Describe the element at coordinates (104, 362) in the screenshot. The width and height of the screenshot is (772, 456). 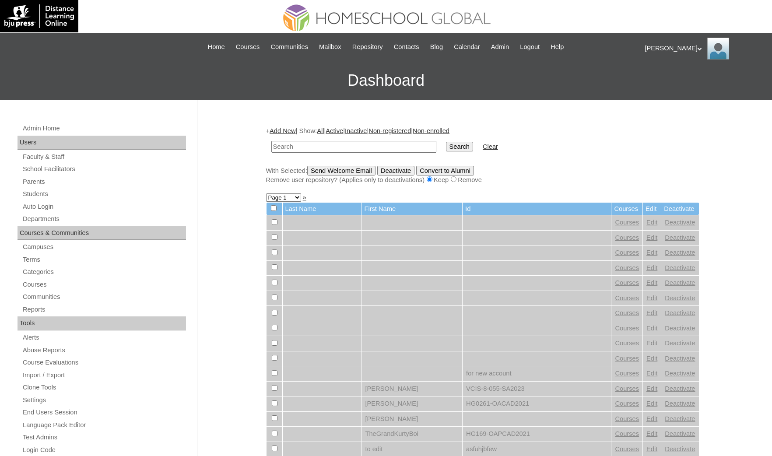
I see `a: Course Evaluations` at that location.